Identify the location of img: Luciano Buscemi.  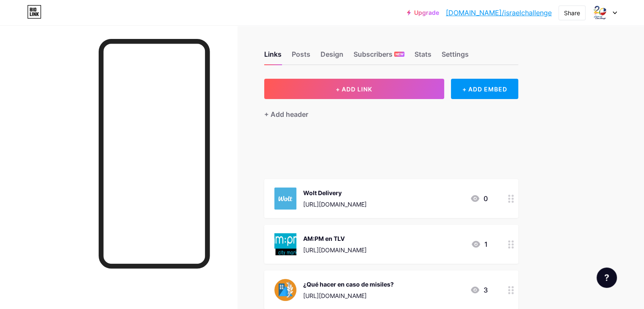
(600, 13).